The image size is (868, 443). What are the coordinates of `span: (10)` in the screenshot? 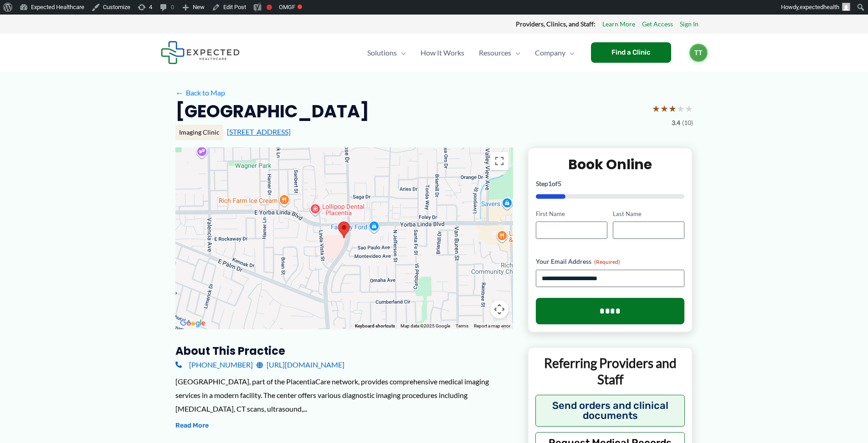 It's located at (687, 123).